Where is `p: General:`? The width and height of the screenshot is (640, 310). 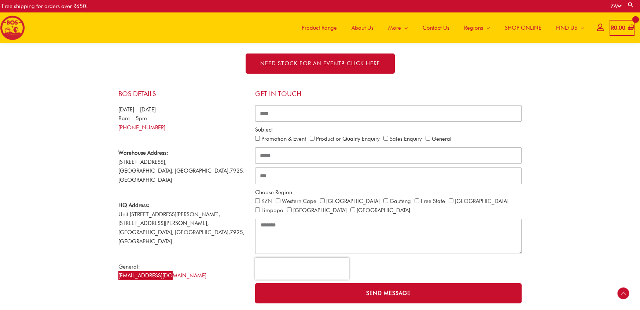 p: General: is located at coordinates (183, 271).